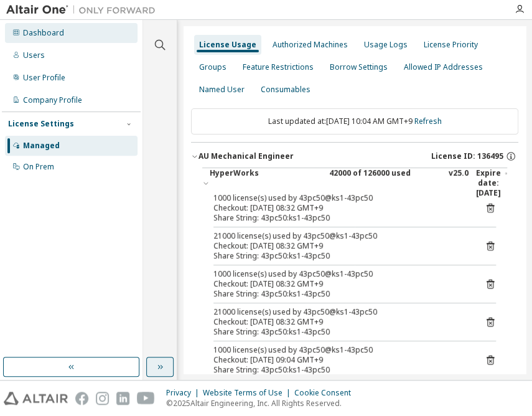 The height and width of the screenshot is (416, 532). I want to click on div: License Settings, so click(41, 124).